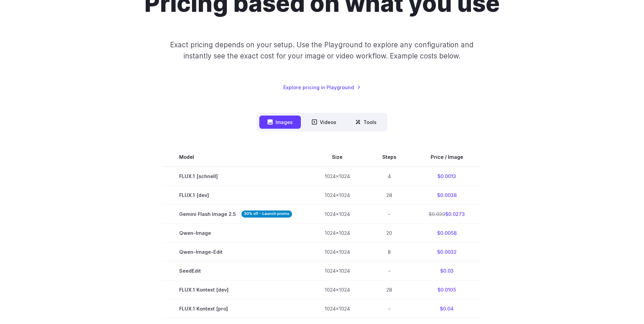  What do you see at coordinates (236, 158) in the screenshot?
I see `th: Model` at bounding box center [236, 158].